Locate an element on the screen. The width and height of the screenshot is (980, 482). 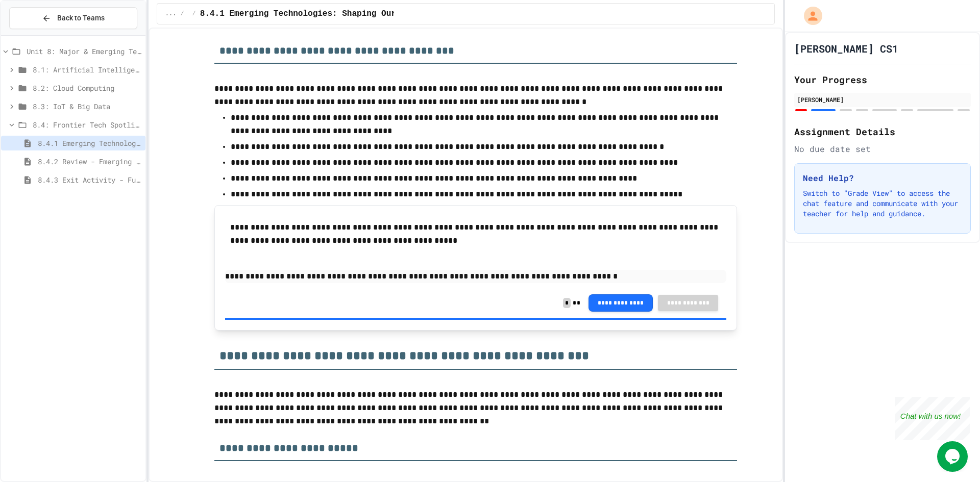
h2: Assignment Details is located at coordinates (882, 132).